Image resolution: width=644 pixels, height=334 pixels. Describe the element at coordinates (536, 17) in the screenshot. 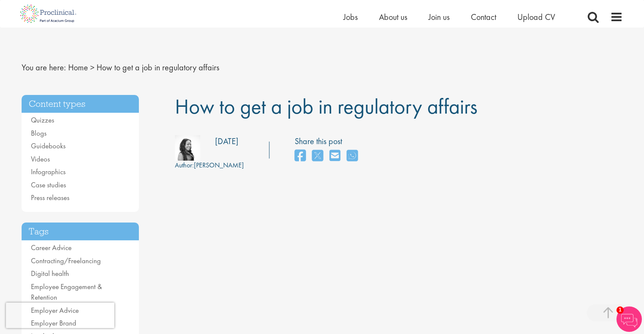

I see `span: Upload CV` at that location.